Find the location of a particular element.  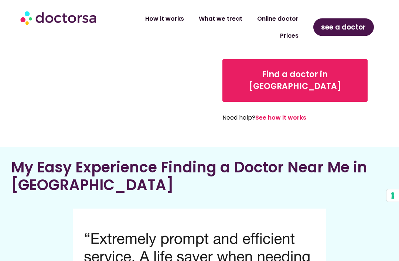

button: Your consent preferences for tracking technologies is located at coordinates (393, 196).